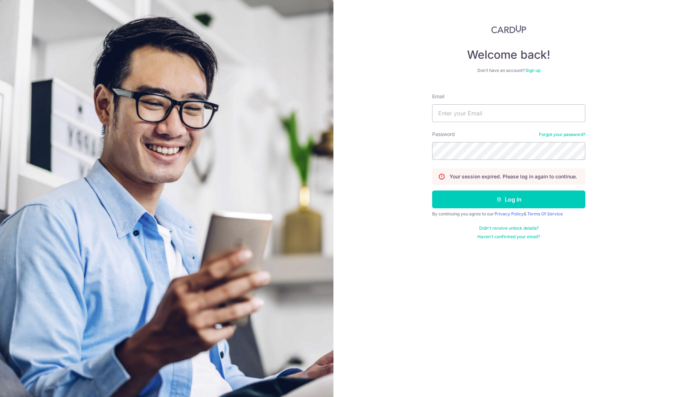  What do you see at coordinates (509, 214) in the screenshot?
I see `div: By continuing you agree to our &` at bounding box center [509, 214].